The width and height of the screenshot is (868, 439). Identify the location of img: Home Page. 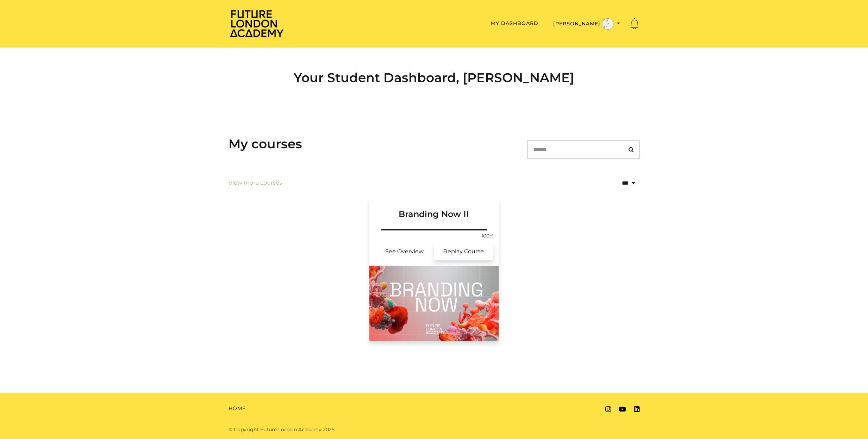
(257, 23).